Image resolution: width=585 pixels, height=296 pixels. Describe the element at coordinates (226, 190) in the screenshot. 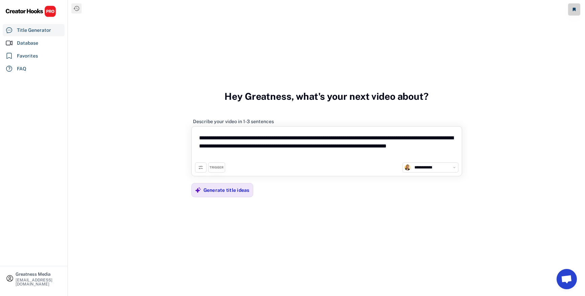

I see `div: Generate title ideas` at that location.